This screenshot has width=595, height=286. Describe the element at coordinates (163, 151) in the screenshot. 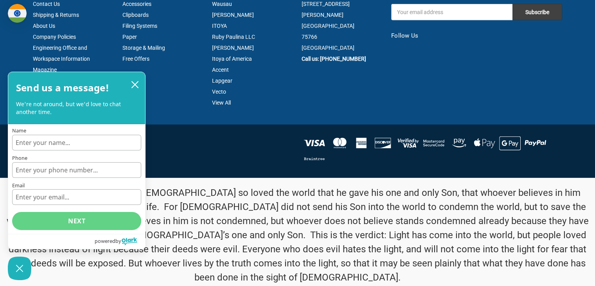

I see `p: © 2025 11x17` at that location.